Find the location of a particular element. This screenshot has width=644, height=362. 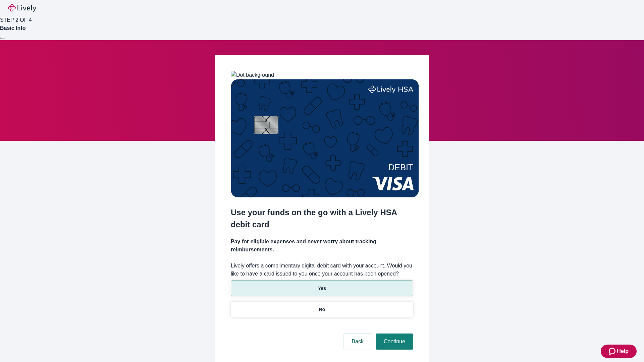

span: Help is located at coordinates (622, 351).